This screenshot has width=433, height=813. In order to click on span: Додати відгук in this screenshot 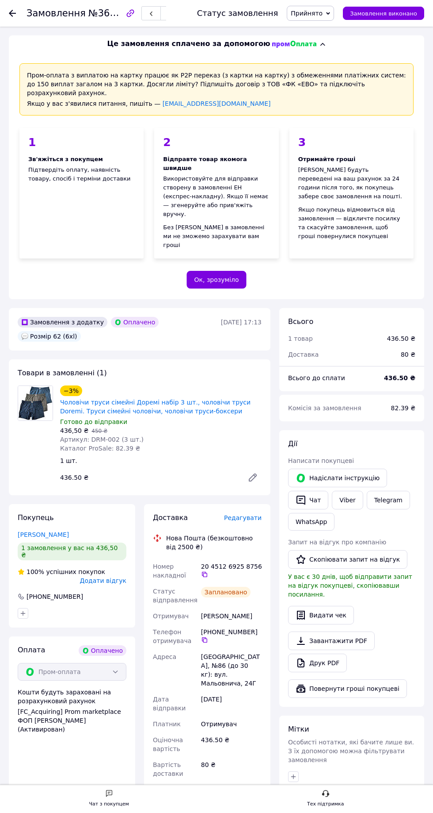, I will do `click(103, 580)`.